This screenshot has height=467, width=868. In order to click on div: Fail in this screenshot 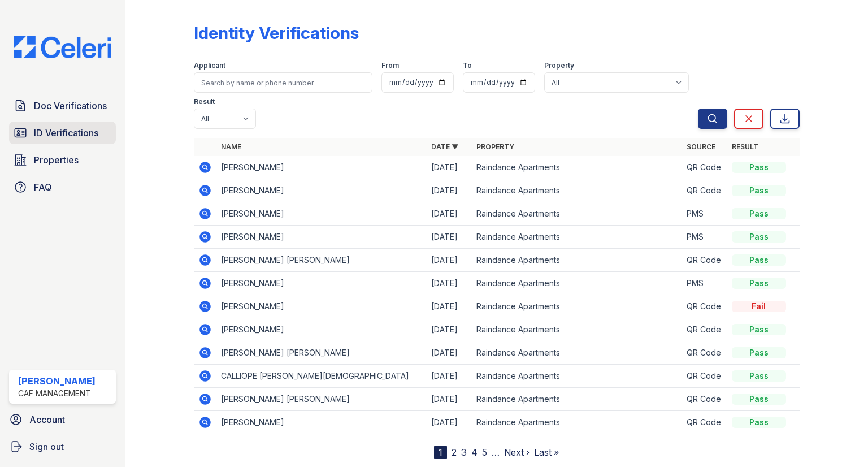, I will do `click(759, 306)`.